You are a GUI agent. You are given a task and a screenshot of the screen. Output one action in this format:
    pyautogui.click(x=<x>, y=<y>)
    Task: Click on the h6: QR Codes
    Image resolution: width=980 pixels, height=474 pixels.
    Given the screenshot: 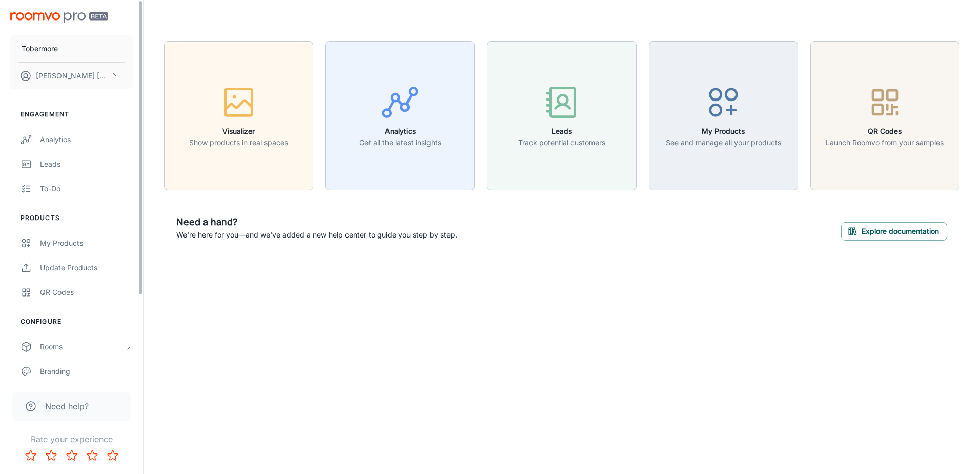 What is the action you would take?
    pyautogui.click(x=885, y=131)
    